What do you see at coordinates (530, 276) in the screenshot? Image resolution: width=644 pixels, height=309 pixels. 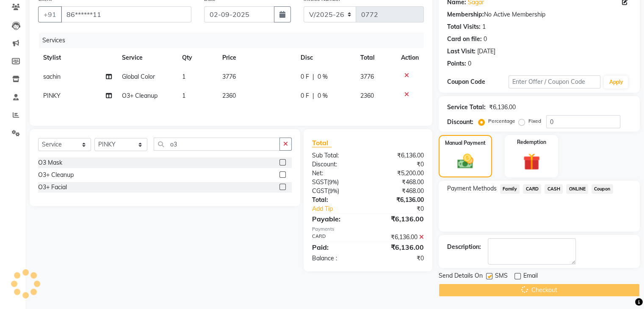 I see `span: Email` at bounding box center [530, 276].